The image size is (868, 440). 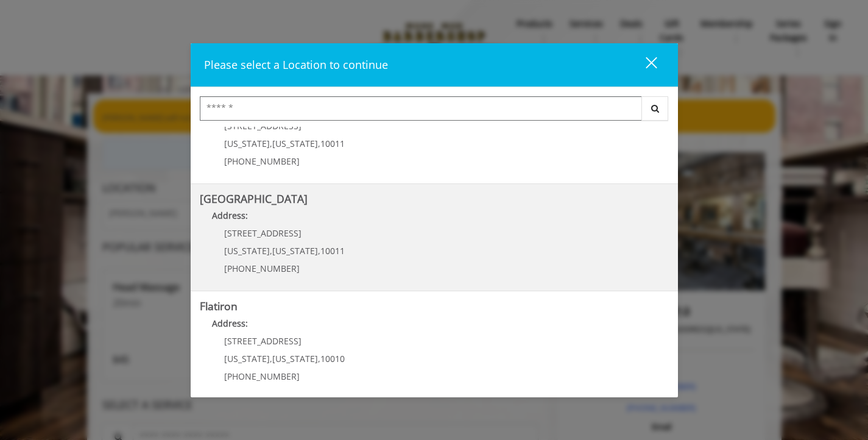 I want to click on div: Center Select, so click(x=435, y=112).